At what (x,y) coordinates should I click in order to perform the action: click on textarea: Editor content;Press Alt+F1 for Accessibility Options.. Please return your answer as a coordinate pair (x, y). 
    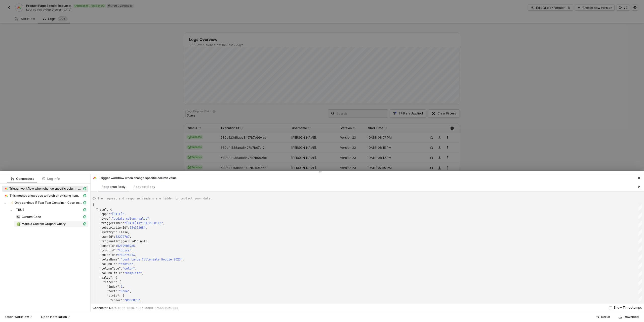
    Looking at the image, I should click on (93, 205).